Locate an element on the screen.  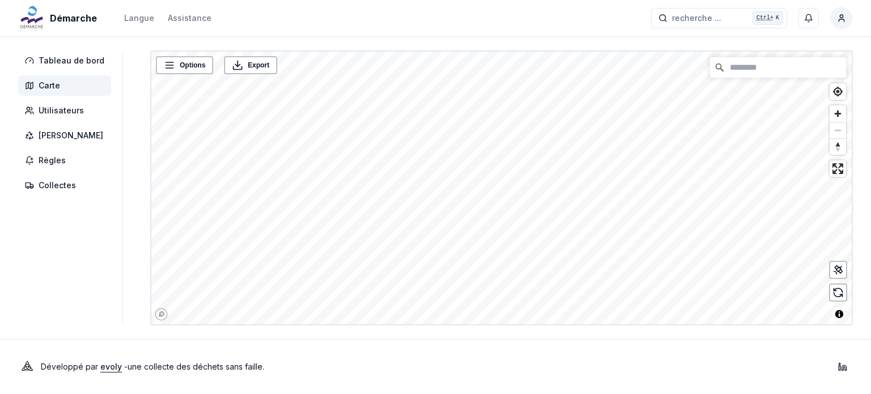
canvas: Map is located at coordinates (505, 189).